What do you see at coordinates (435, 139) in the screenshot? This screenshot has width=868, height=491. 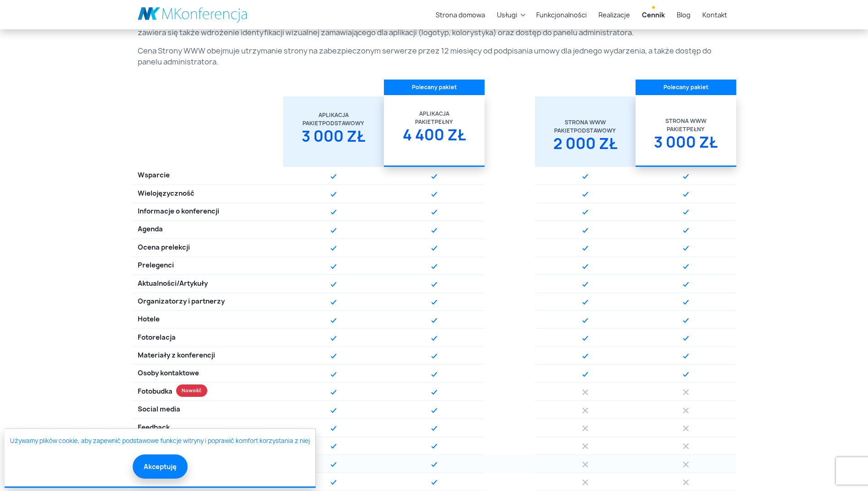 I see `div: 4 400 zł` at bounding box center [435, 139].